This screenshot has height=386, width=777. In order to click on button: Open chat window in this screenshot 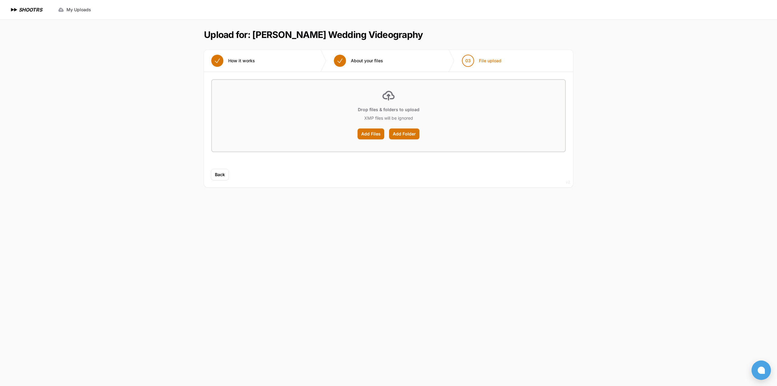, I will do `click(761, 370)`.